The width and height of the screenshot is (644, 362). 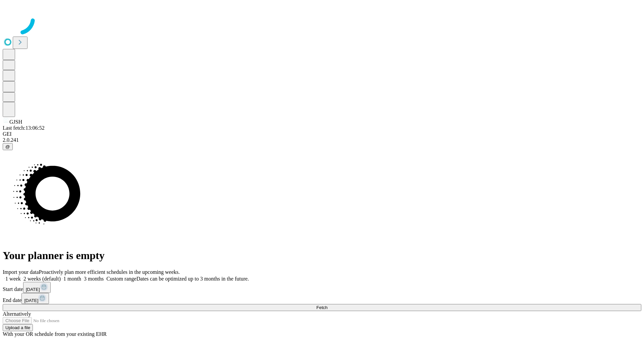 I want to click on button: Fetch, so click(x=322, y=308).